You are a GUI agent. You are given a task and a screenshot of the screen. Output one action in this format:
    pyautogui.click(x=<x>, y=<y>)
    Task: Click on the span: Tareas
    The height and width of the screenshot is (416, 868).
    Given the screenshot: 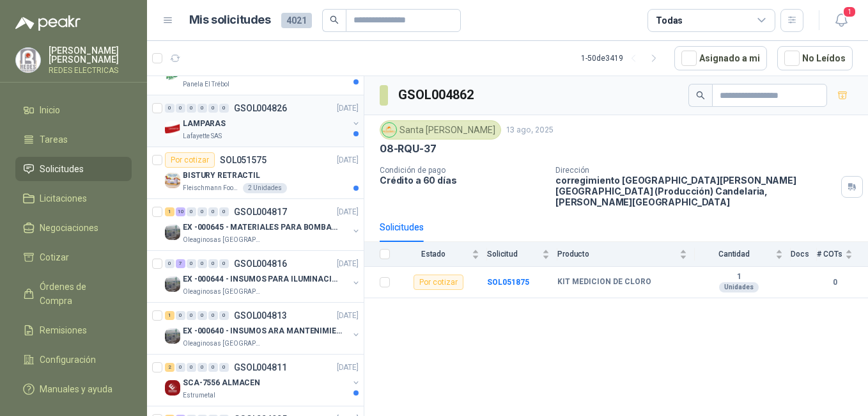 What is the action you would take?
    pyautogui.click(x=53, y=140)
    